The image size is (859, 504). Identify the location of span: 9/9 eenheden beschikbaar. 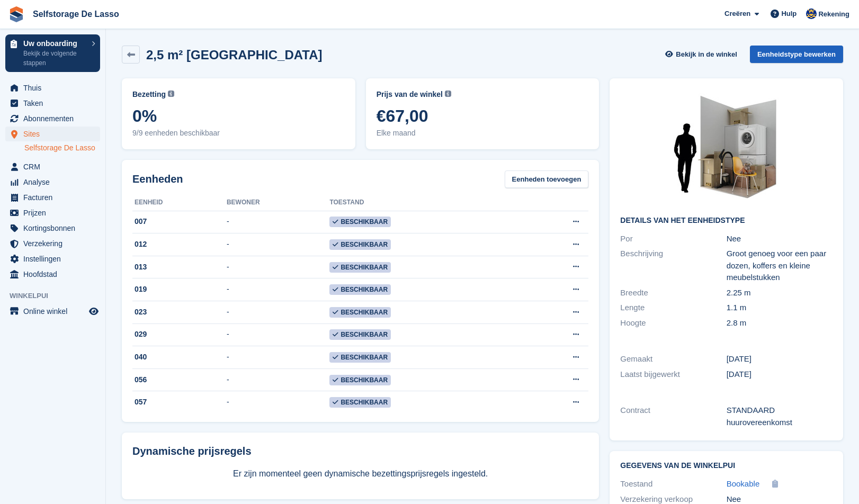
(238, 133).